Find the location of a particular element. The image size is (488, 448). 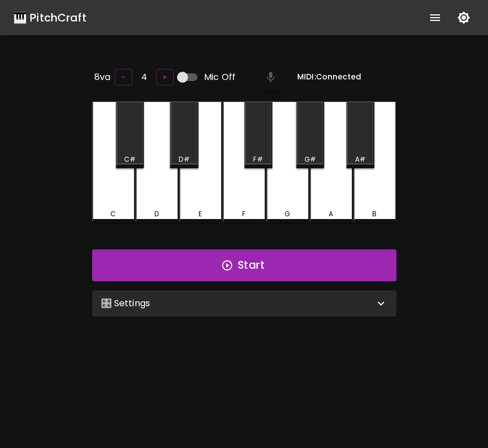

button: Start is located at coordinates (244, 266).